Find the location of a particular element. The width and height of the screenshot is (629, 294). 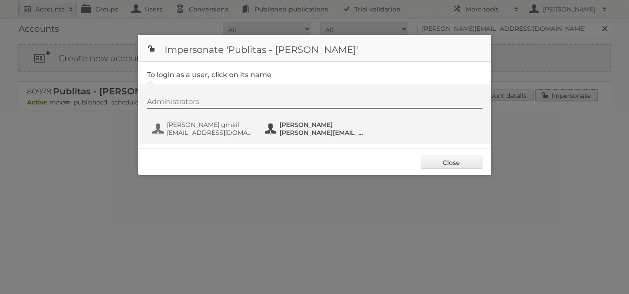

legend: To login as a user, click on its name is located at coordinates (209, 75).